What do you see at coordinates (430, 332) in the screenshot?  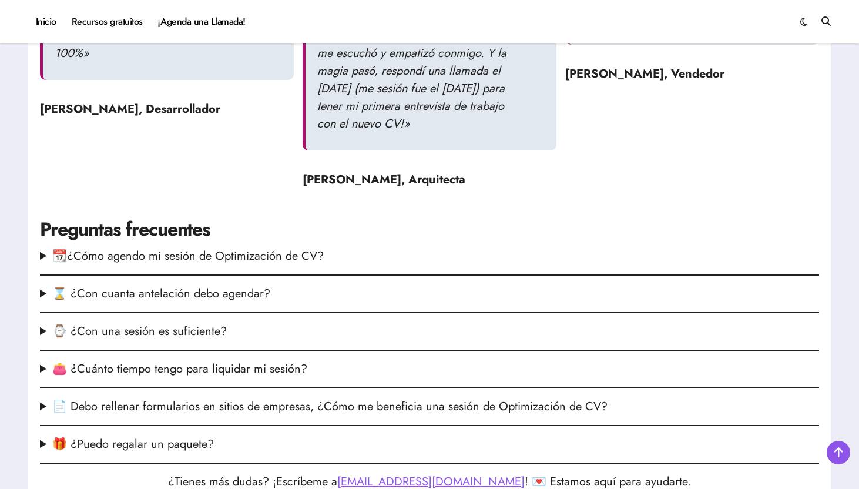 I see `summary: ⌚ ¿Con una sesión es suficiente?` at bounding box center [430, 332].